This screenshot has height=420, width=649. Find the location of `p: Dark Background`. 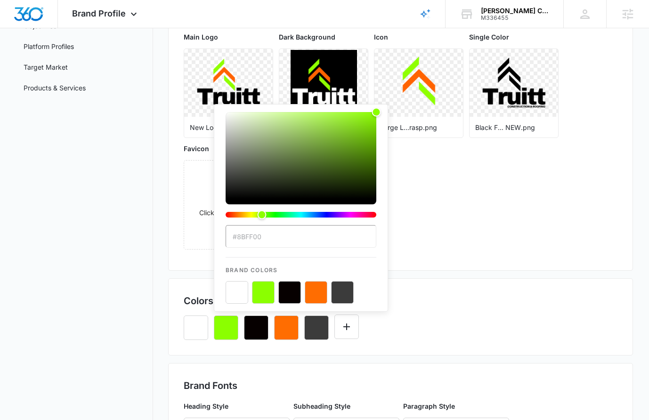

p: Dark Background is located at coordinates (324, 37).